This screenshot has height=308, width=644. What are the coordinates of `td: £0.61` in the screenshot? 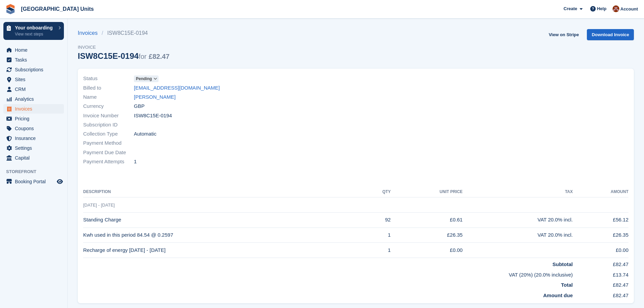 It's located at (427, 220).